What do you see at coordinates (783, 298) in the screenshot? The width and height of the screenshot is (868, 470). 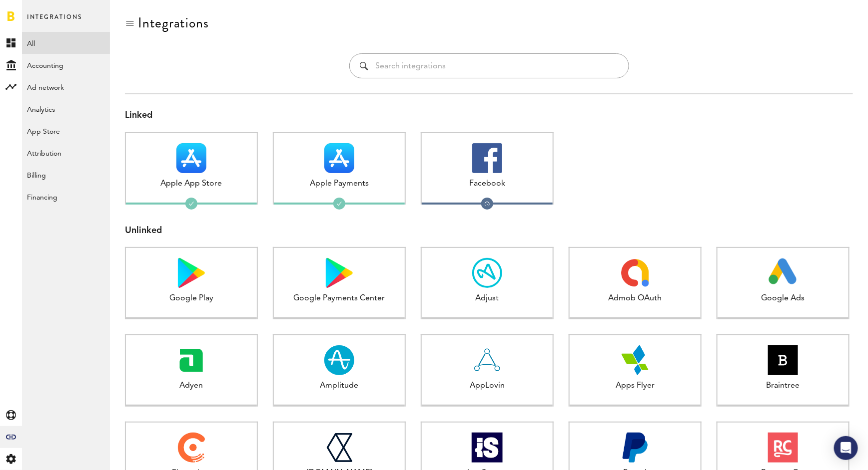 I see `div: Google Ads` at bounding box center [783, 298].